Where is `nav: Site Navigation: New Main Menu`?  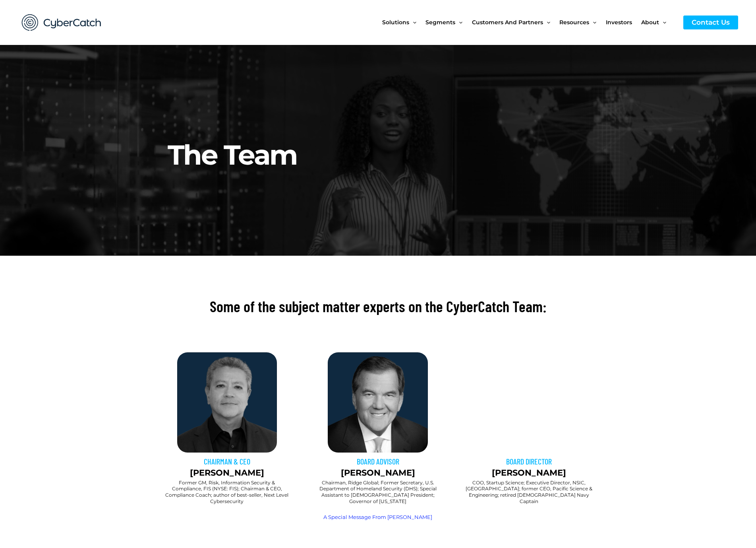
nav: Site Navigation: New Main Menu is located at coordinates (529, 22).